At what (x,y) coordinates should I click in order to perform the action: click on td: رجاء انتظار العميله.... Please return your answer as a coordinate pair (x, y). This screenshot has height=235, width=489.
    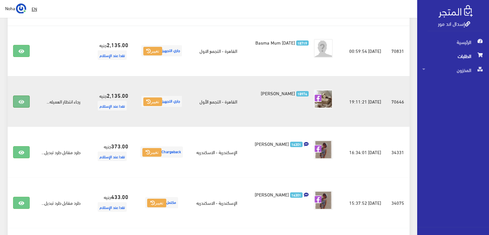
    Looking at the image, I should click on (60, 101).